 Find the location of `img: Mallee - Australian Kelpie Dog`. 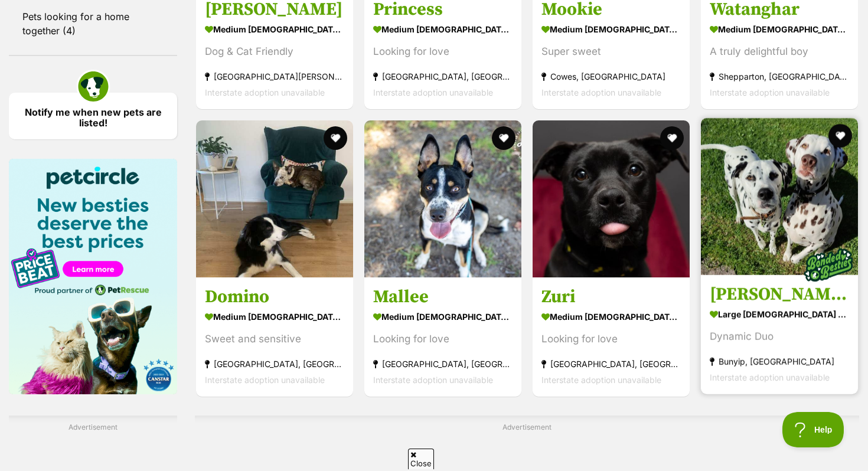

img: Mallee - Australian Kelpie Dog is located at coordinates (442, 199).